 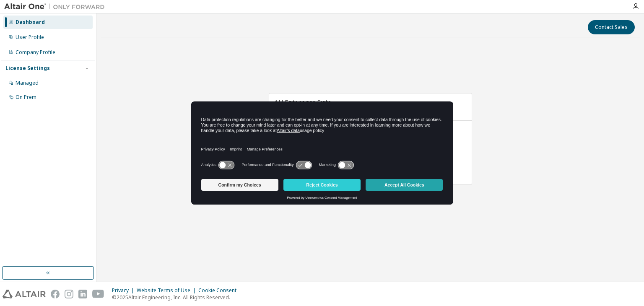 What do you see at coordinates (30, 22) in the screenshot?
I see `div: Dashboard` at bounding box center [30, 22].